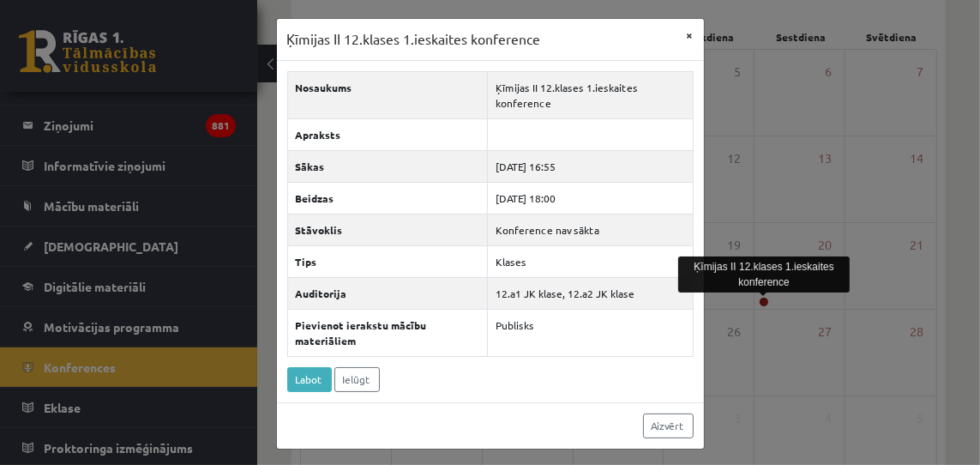 This screenshot has height=465, width=980. Describe the element at coordinates (589, 292) in the screenshot. I see `td: 12.a1 JK klase, 12.a2 JK klase` at that location.